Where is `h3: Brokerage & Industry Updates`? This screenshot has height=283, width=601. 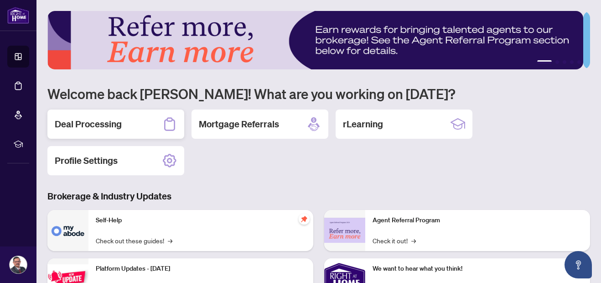 h3: Brokerage & Industry Updates is located at coordinates (319, 196).